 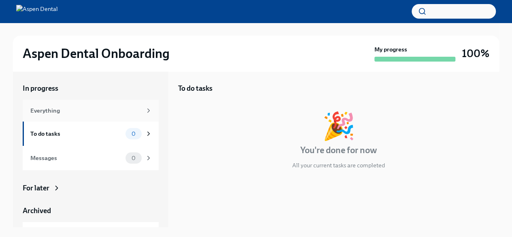 I want to click on div: For later, so click(x=36, y=188).